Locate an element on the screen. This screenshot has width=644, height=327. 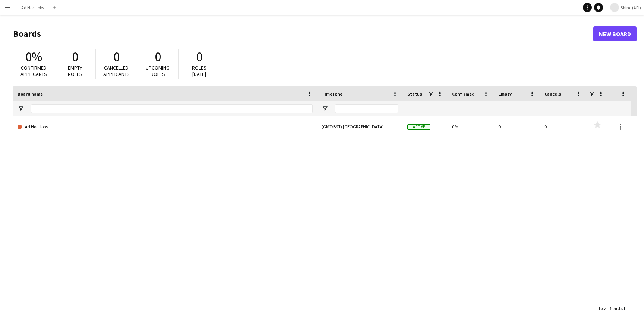
span: Shine (API) is located at coordinates (630, 8).